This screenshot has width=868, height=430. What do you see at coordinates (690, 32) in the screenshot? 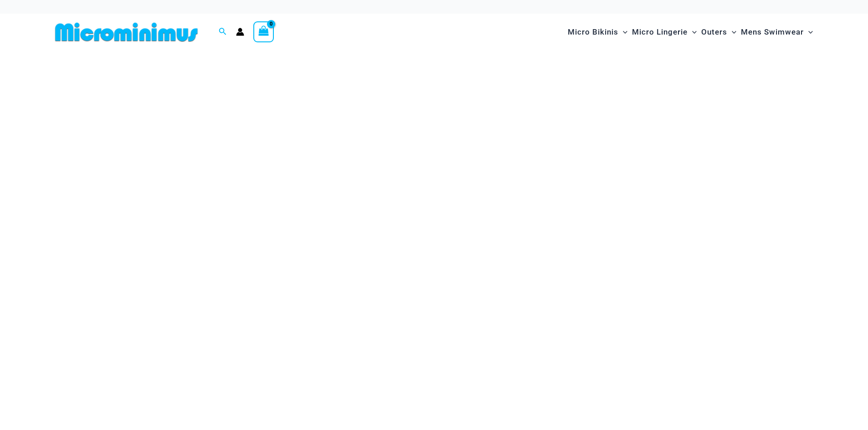
I see `nav: Site Navigation` at bounding box center [690, 32].